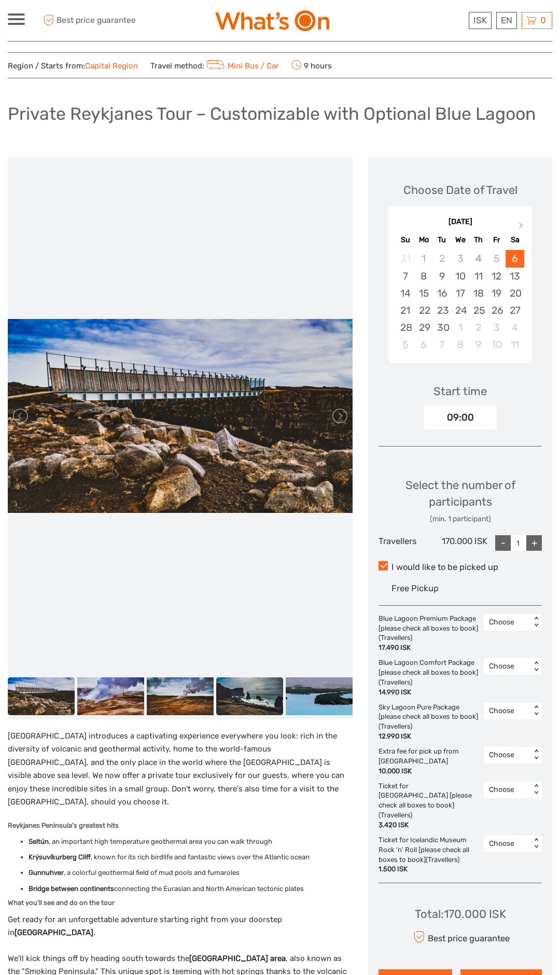 The width and height of the screenshot is (560, 975). What do you see at coordinates (496, 240) in the screenshot?
I see `div: Fr` at bounding box center [496, 240].